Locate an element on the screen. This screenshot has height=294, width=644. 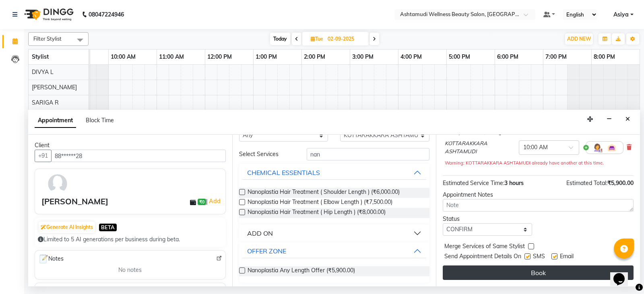
span: Block Time is located at coordinates (100, 120).